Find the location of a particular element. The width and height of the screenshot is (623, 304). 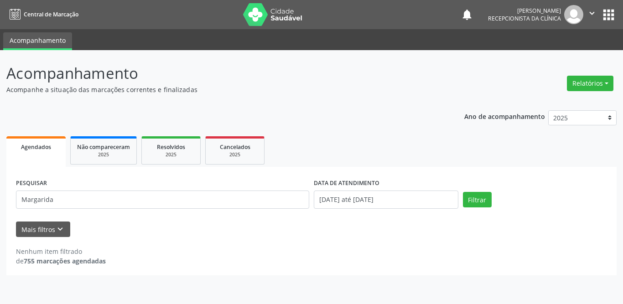

span: Agendados is located at coordinates (36, 147).